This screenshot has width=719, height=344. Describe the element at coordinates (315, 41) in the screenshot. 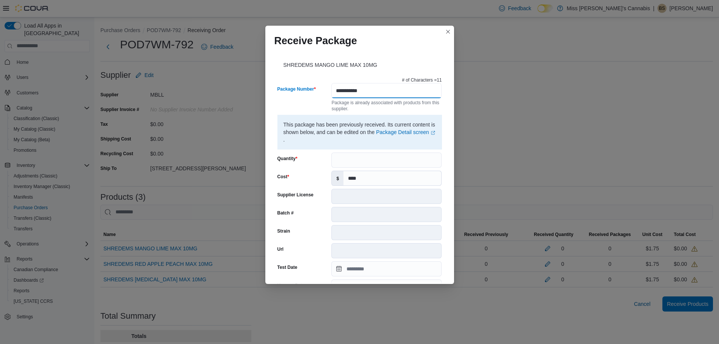

I see `h1: Receive Package` at that location.